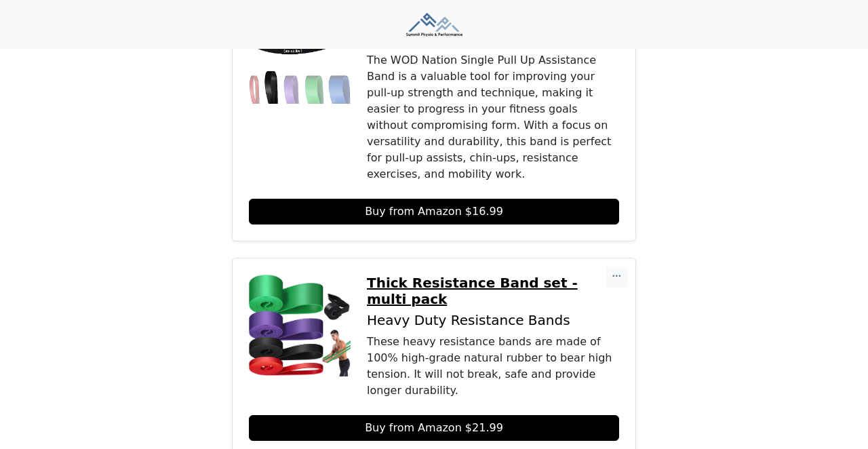  Describe the element at coordinates (300, 326) in the screenshot. I see `img: Thick Resistance Band set - multi pack` at that location.